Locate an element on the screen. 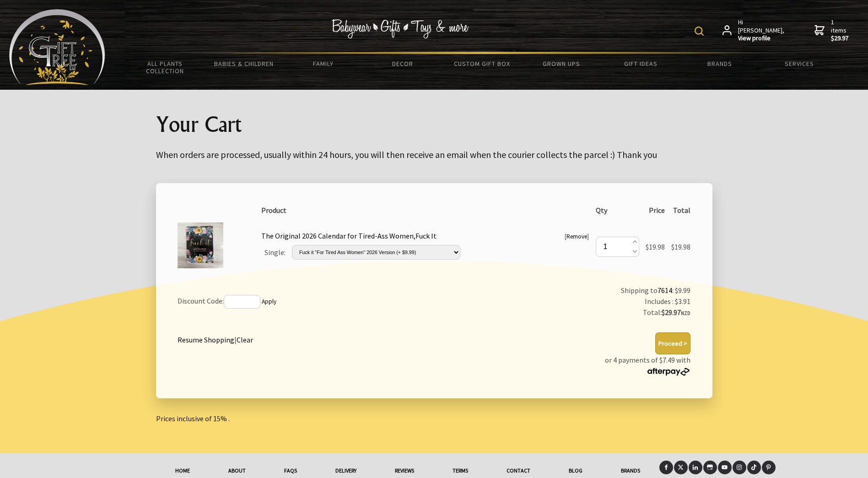 The image size is (868, 478). a: Custom Gift Box is located at coordinates (482, 64).